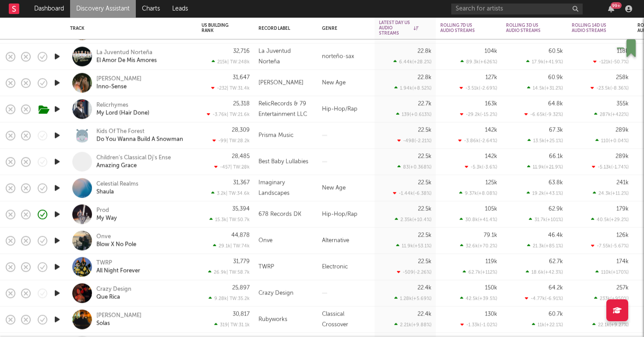  I want to click on div: 11k ( +22.1 % ), so click(547, 324).